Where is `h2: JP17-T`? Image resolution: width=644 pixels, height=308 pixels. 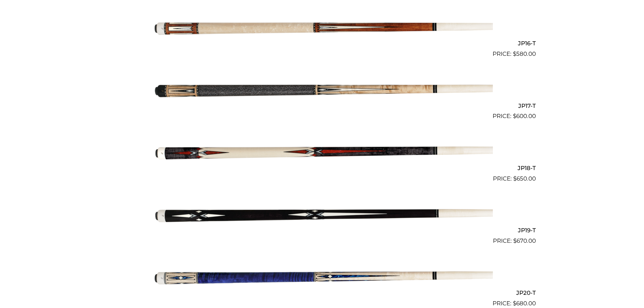
h2: JP17-T is located at coordinates (322, 106).